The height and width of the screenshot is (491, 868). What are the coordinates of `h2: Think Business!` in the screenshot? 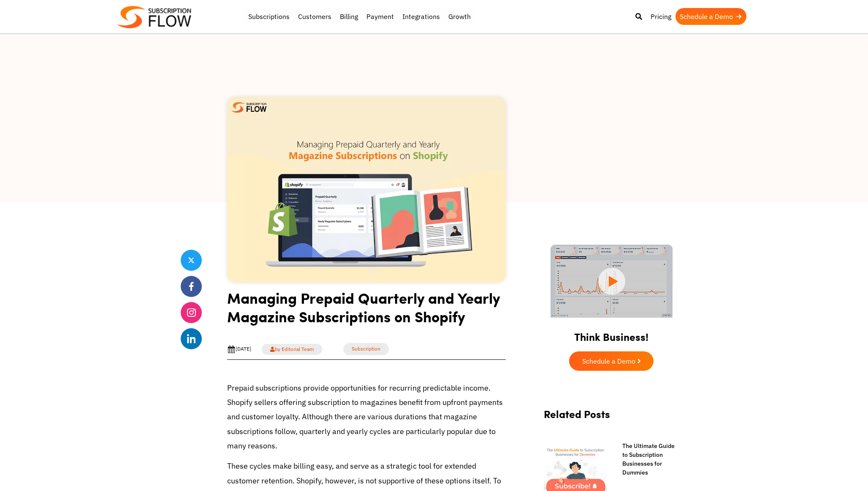 It's located at (611, 334).